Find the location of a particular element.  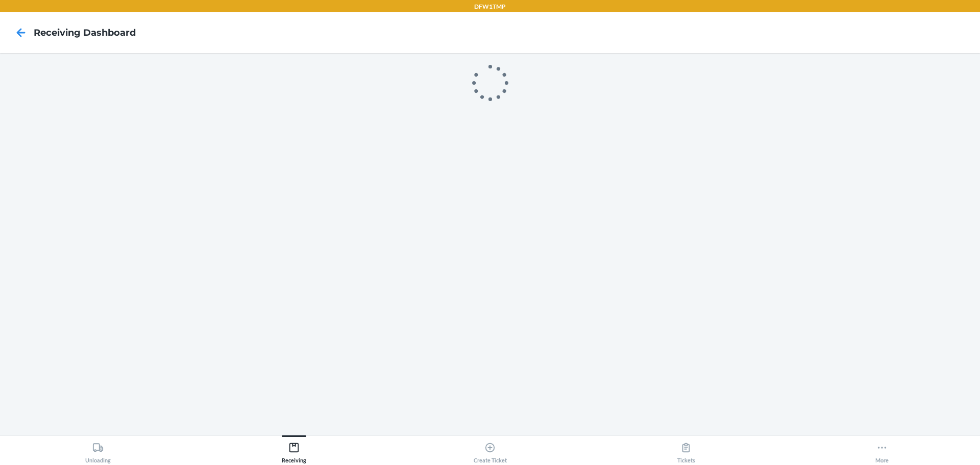

p: DFW1TMP is located at coordinates (490, 7).